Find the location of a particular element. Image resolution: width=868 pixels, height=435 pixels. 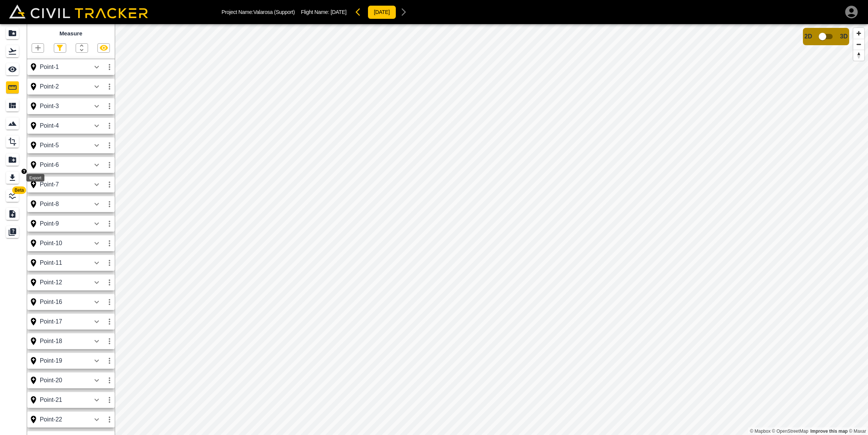

p: Flight Name: is located at coordinates (324, 12).